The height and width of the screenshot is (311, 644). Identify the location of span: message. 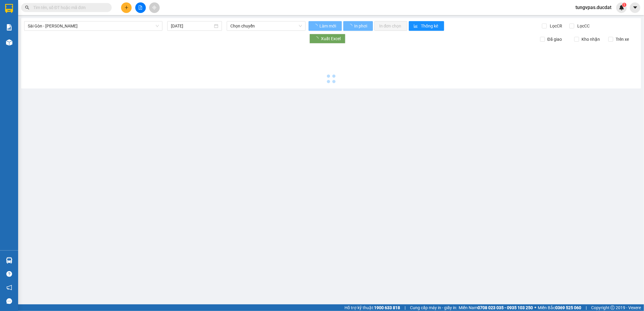
(9, 301).